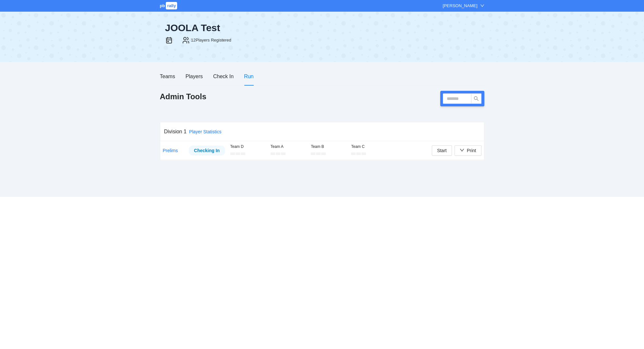 The image size is (644, 349). Describe the element at coordinates (170, 150) in the screenshot. I see `a: Prelims` at that location.